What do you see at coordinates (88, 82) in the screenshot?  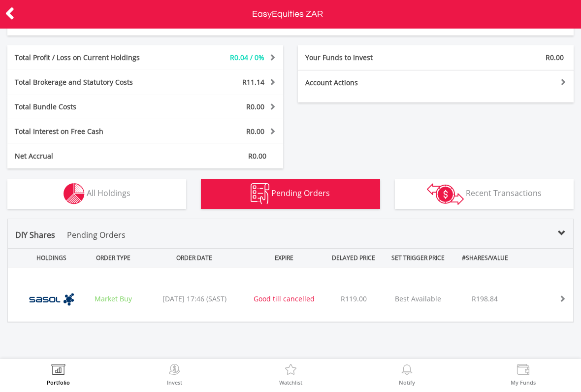 I see `div: Total Brokerage and Statutory Costs` at bounding box center [88, 82].